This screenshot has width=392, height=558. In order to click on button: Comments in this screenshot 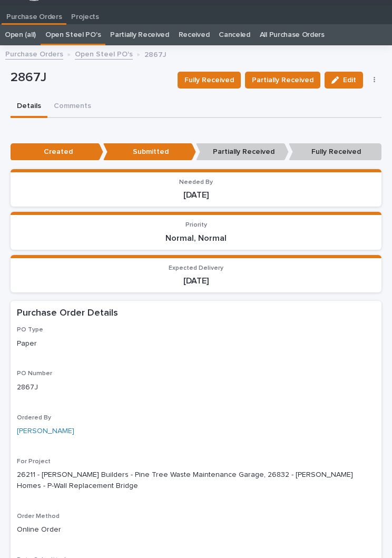, I will do `click(72, 107)`.